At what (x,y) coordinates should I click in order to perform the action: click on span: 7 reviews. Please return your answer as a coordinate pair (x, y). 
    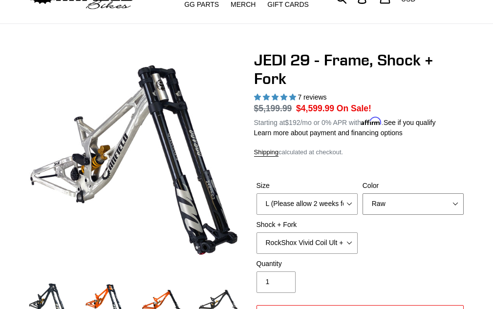
    Looking at the image, I should click on (312, 97).